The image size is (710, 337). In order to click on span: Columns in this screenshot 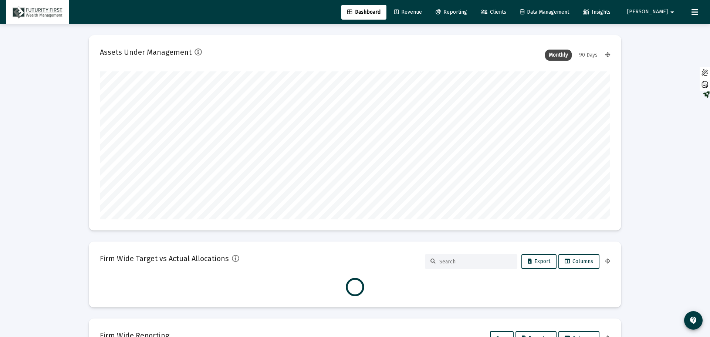, I will do `click(579, 261)`.